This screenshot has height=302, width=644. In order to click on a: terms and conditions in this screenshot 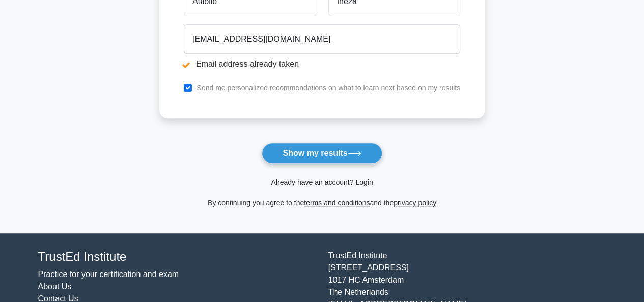, I will do `click(336, 203)`.